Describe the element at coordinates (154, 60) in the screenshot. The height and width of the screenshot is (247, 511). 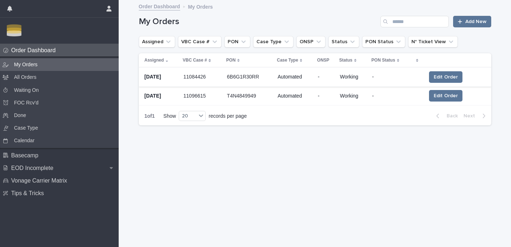
I see `p: Assigned` at that location.